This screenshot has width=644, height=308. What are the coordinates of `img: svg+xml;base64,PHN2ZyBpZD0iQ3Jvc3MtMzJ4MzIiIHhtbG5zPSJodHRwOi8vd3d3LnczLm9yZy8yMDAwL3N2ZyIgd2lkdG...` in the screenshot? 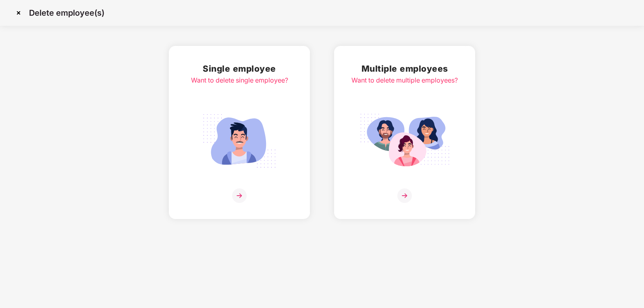 It's located at (18, 13).